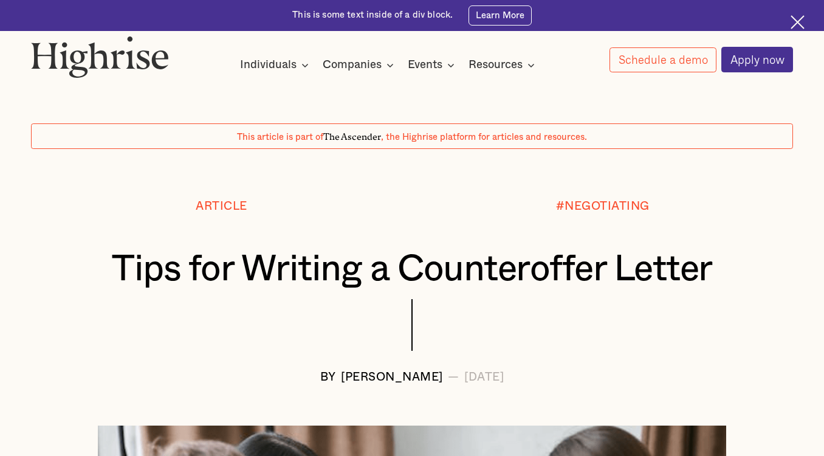  I want to click on img: Highrise logo, so click(100, 57).